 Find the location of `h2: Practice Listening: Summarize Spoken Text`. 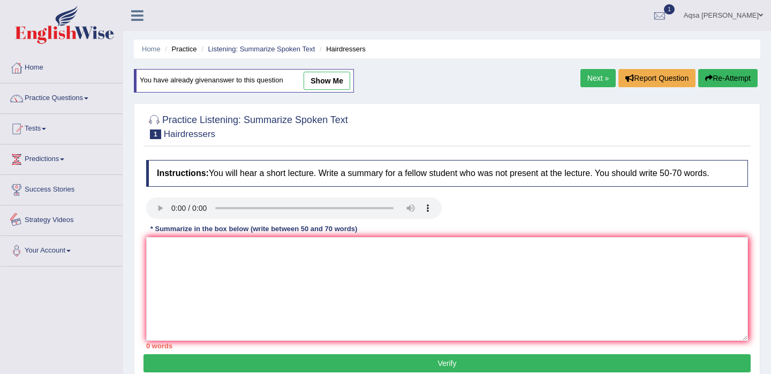

h2: Practice Listening: Summarize Spoken Text is located at coordinates (247, 126).